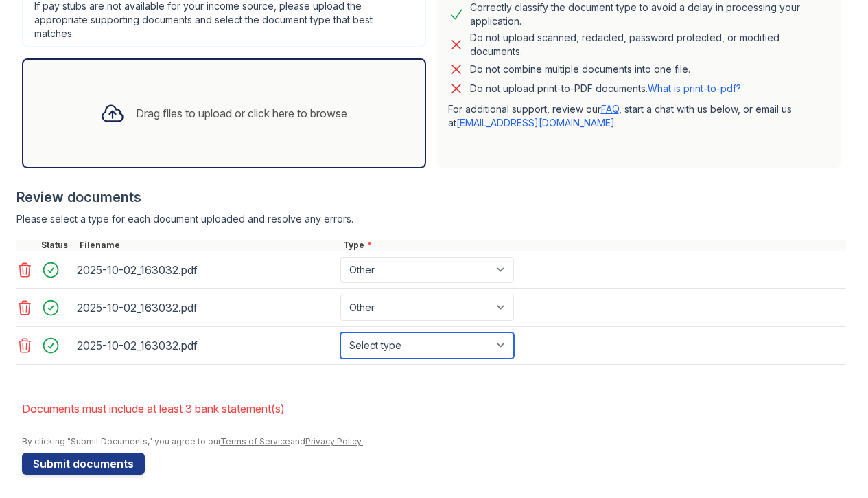 The image size is (868, 498). What do you see at coordinates (650, 15) in the screenshot?
I see `div: Correctly classify the document type to avoid a delay in processing your application.` at bounding box center [650, 15].